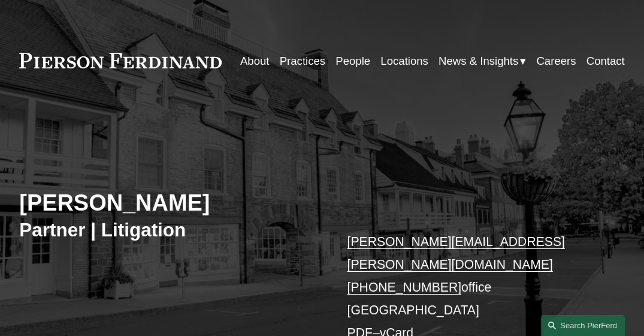  Describe the element at coordinates (303, 61) in the screenshot. I see `a: Practices` at that location.